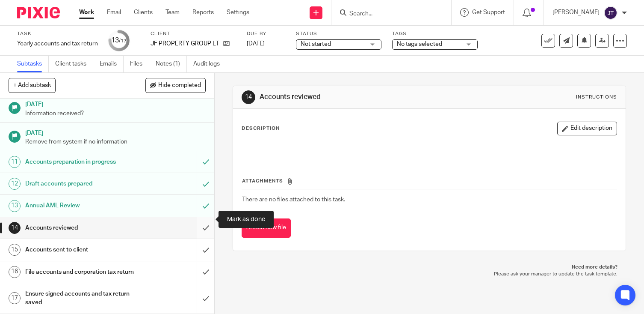 This screenshot has height=314, width=644. I want to click on a: Settings, so click(238, 12).